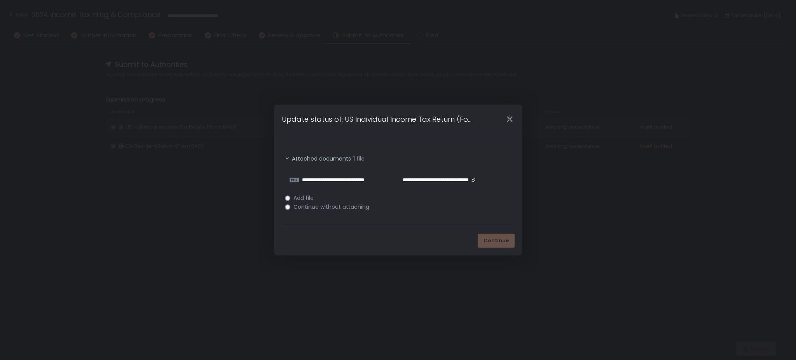 This screenshot has width=796, height=360. Describe the element at coordinates (377, 119) in the screenshot. I see `h1: Update status of: US Individual Income Tax Return (Form 1040)` at that location.